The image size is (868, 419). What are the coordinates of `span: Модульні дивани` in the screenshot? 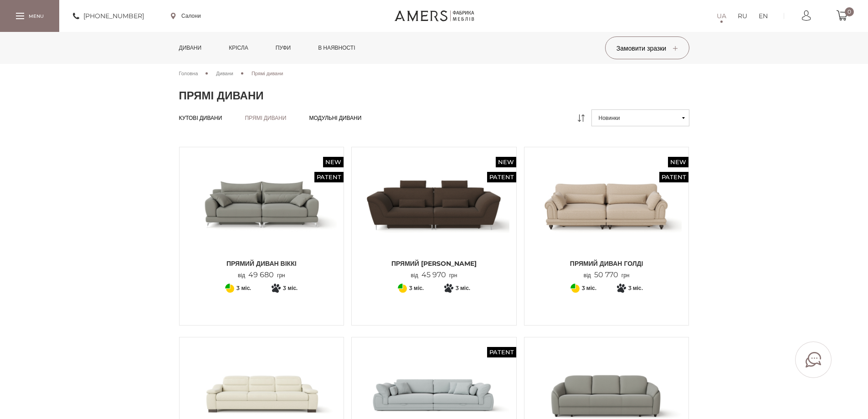 It's located at (335, 118).